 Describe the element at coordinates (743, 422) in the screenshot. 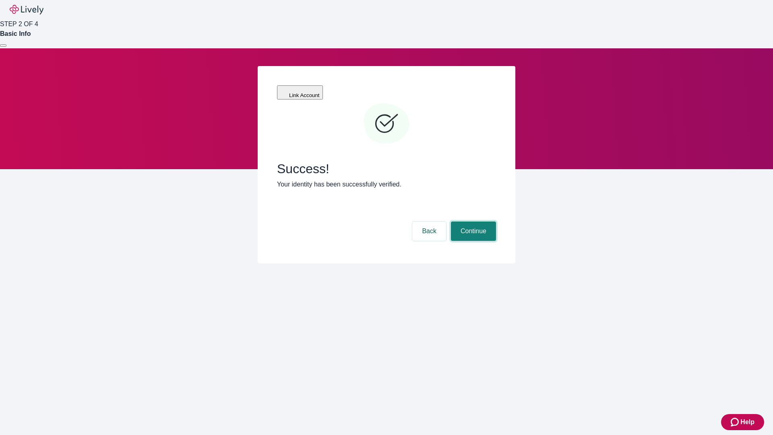

I see `button: Zendesk support iconHelp` at that location.